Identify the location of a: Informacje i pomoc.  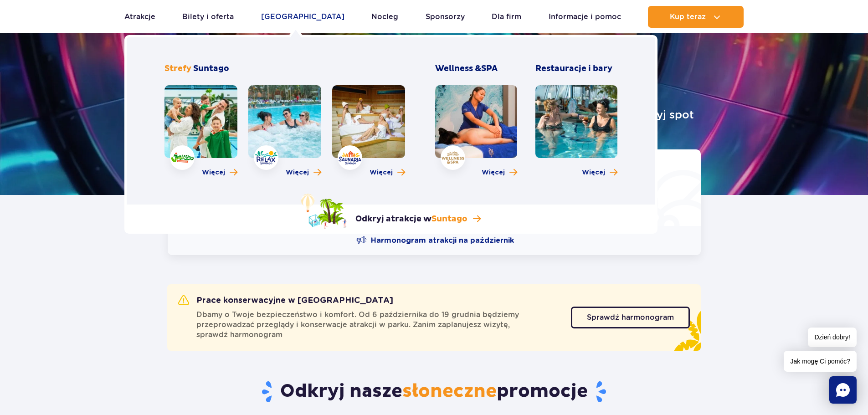
(584, 17).